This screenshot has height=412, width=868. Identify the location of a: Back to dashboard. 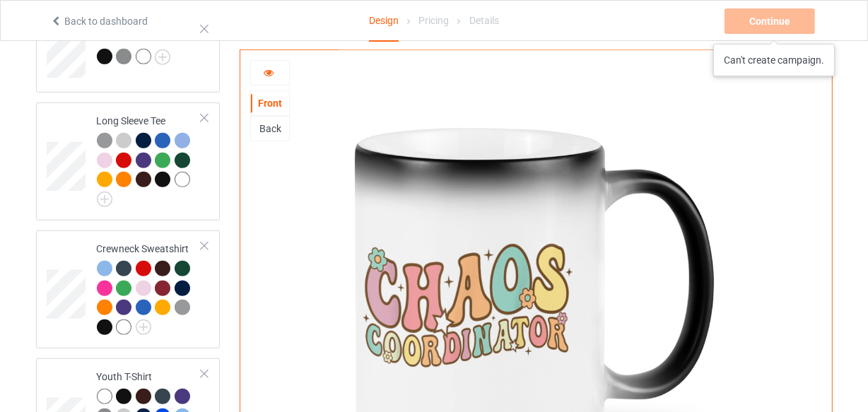
(99, 21).